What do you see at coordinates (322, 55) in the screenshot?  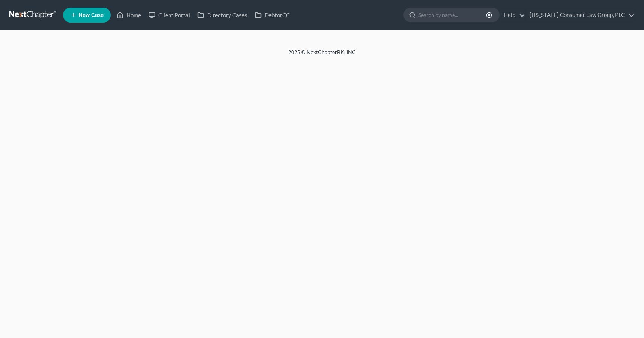 I see `div: 2025 © NextChapterBK, INC` at bounding box center [322, 55].